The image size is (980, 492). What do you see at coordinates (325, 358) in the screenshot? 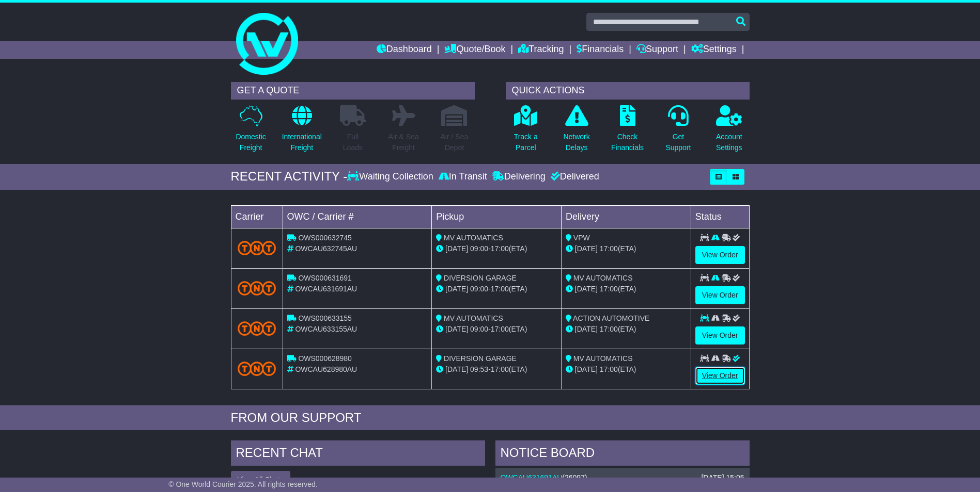
I see `span: OWS000628980` at bounding box center [325, 358].